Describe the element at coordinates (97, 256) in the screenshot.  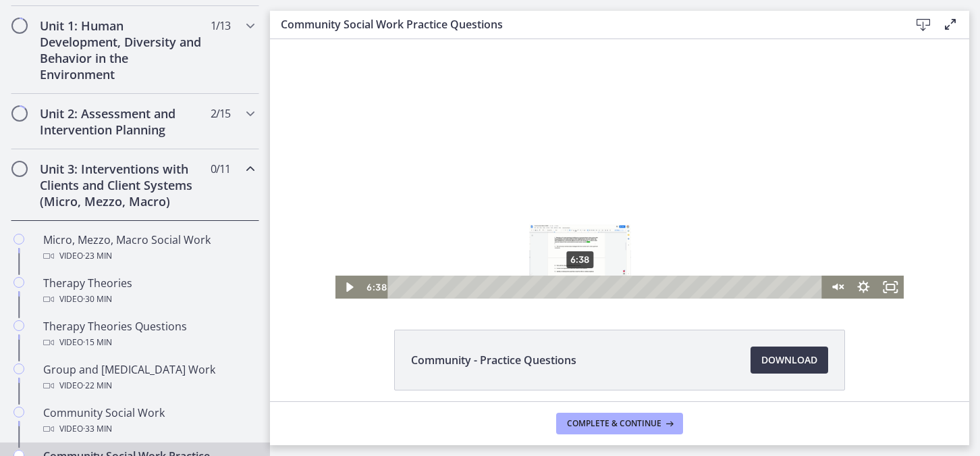
I see `span: · 23 min` at that location.